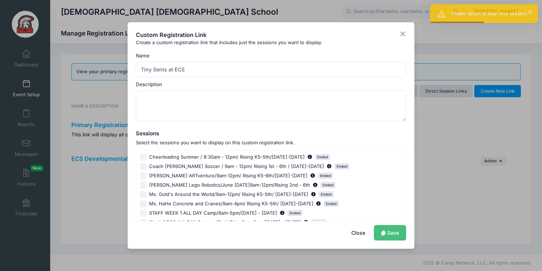  Describe the element at coordinates (143, 56) in the screenshot. I see `label: Name` at that location.